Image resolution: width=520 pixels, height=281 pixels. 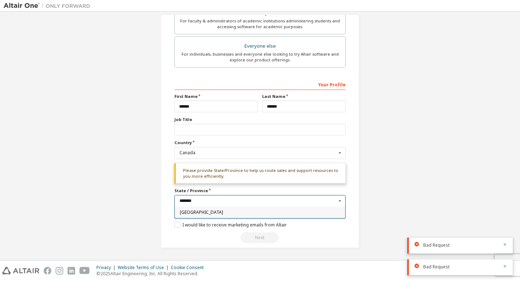 What do you see at coordinates (230, 225) in the screenshot?
I see `label: I would like to receive marketing emails from Altair` at bounding box center [230, 225].